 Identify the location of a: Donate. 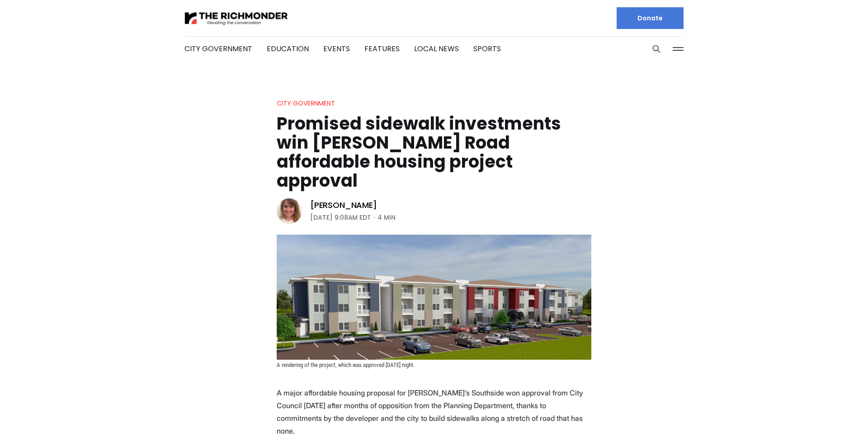
(650, 18).